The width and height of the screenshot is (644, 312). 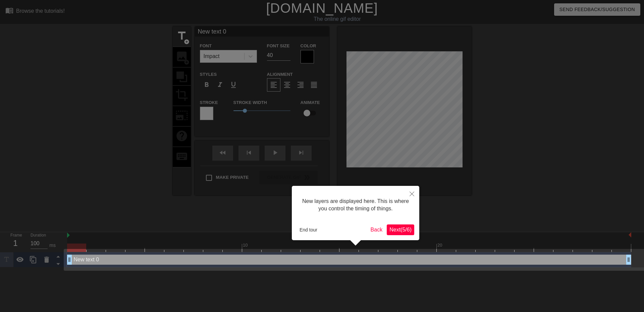 I want to click on button: Back, so click(x=377, y=230).